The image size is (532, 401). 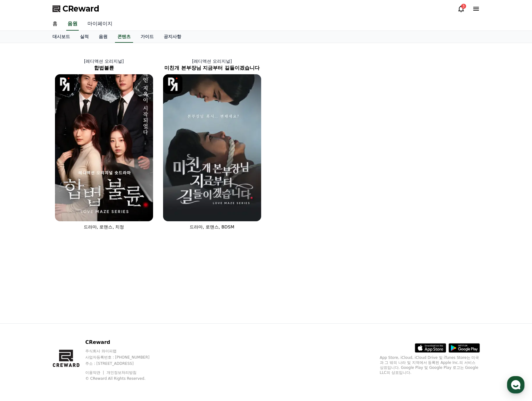 What do you see at coordinates (121, 373) in the screenshot?
I see `a: 개인정보처리방침` at bounding box center [121, 373].